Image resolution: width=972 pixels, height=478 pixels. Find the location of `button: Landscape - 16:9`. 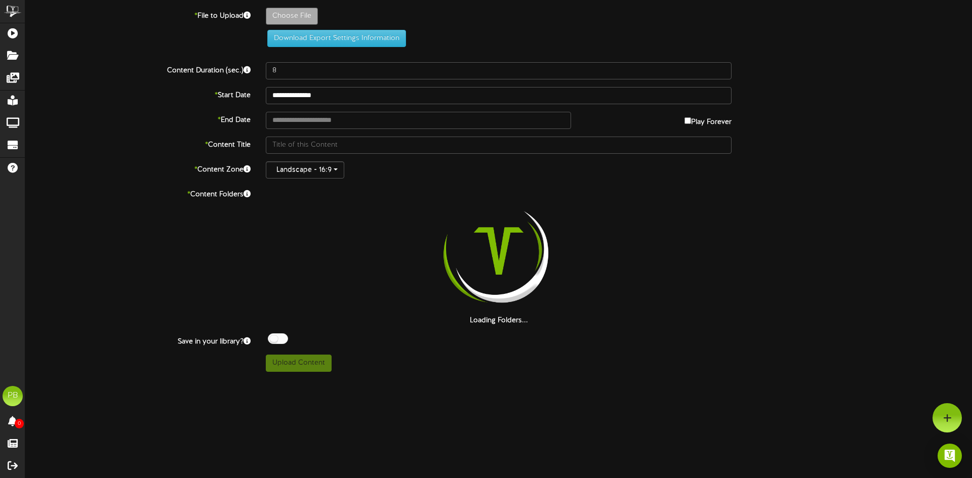

button: Landscape - 16:9 is located at coordinates (305, 170).